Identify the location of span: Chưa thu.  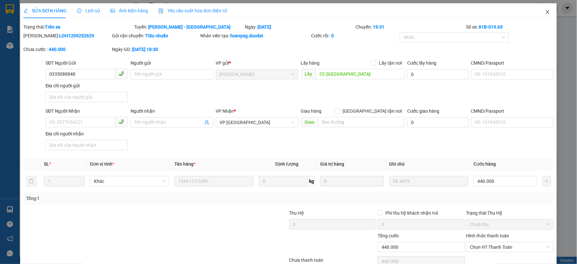
(510, 224).